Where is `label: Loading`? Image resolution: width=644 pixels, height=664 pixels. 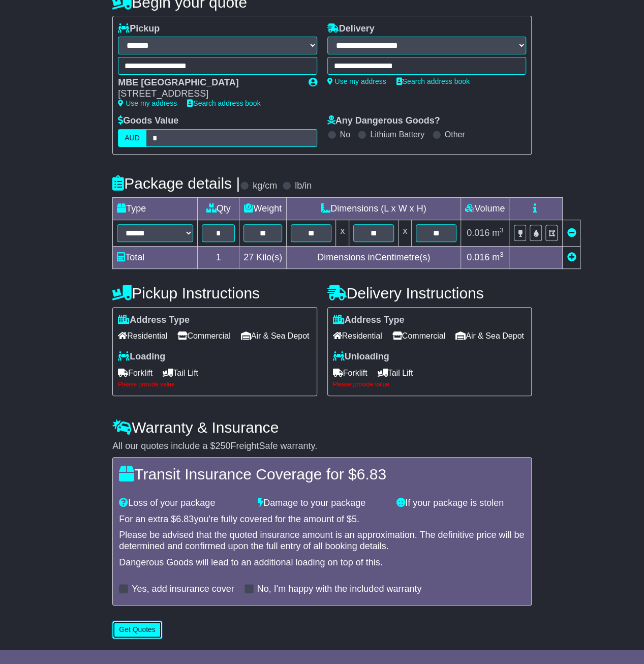 label: Loading is located at coordinates (141, 357).